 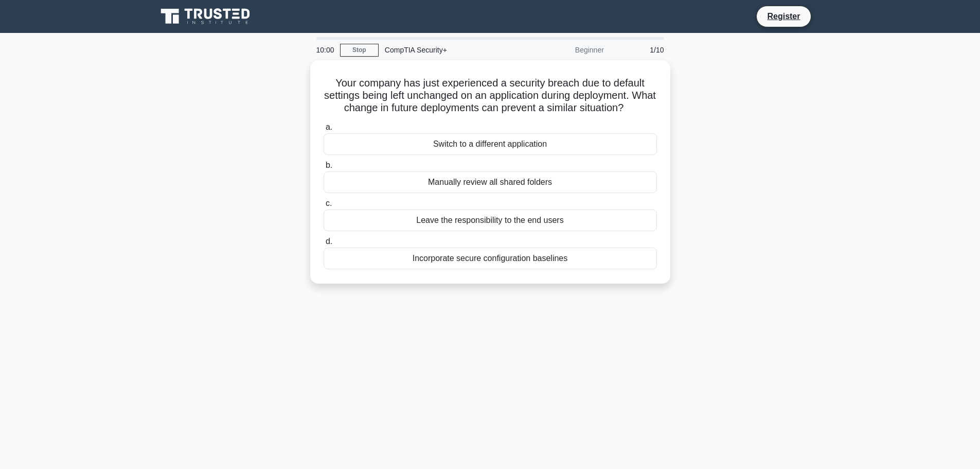 I want to click on div: Manually review all shared folders, so click(x=490, y=182).